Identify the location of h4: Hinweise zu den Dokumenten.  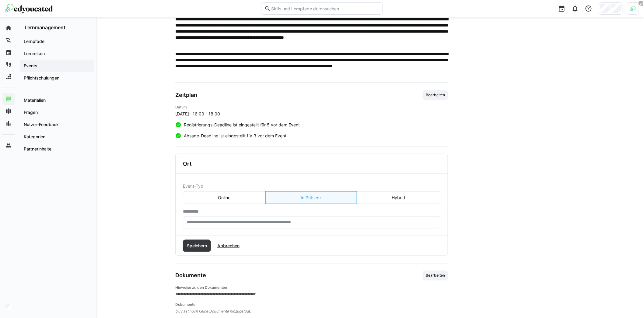
(312, 288).